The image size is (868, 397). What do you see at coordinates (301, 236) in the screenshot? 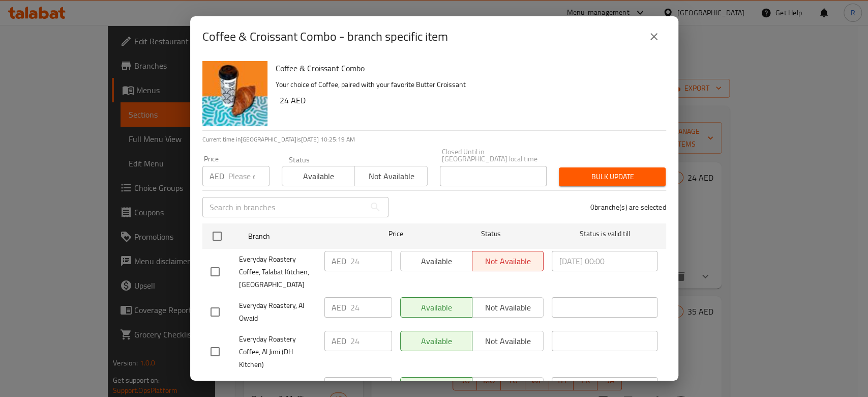
I see `span: Branch` at bounding box center [301, 236].